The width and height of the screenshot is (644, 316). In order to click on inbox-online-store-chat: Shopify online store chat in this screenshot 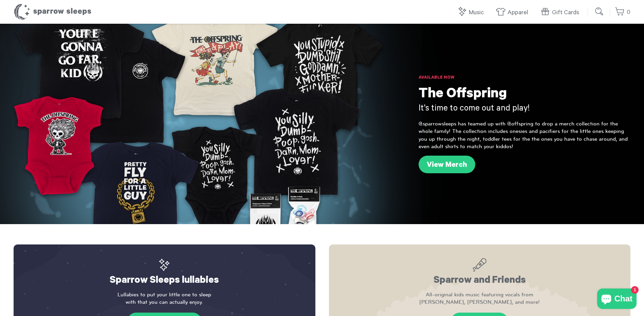, I will do `click(617, 299)`.